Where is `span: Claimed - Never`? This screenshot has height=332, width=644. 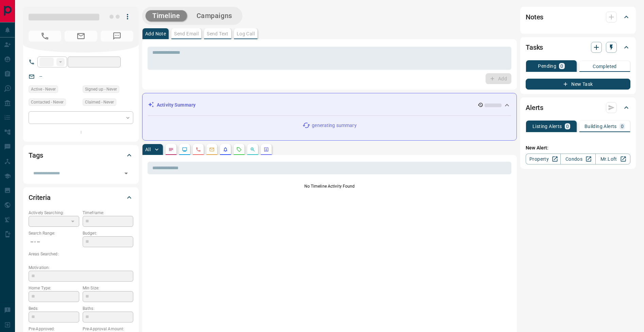 span: Claimed - Never is located at coordinates (100, 102).